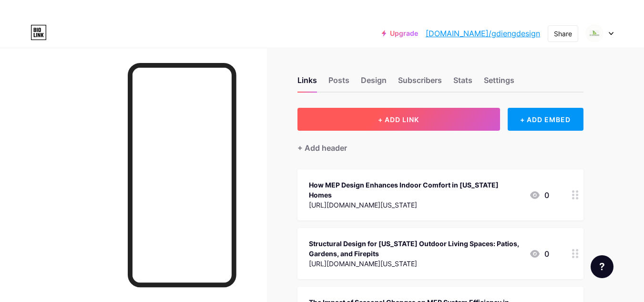 This screenshot has width=644, height=302. I want to click on a: Upgrade, so click(400, 33).